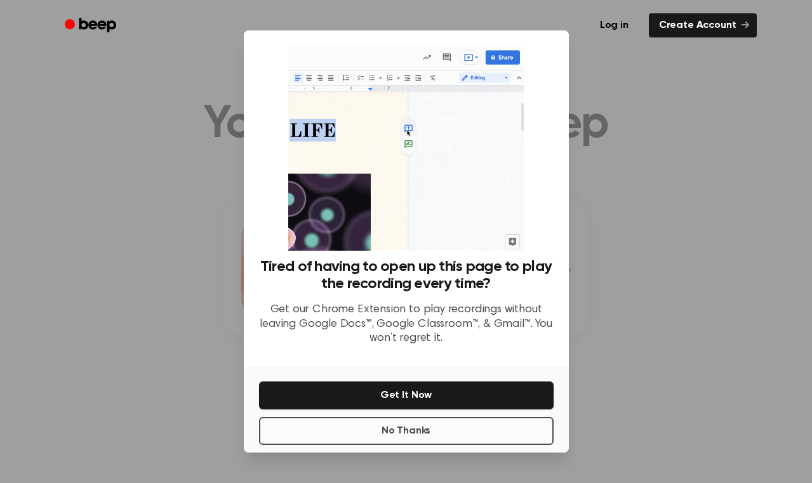 Image resolution: width=812 pixels, height=483 pixels. What do you see at coordinates (703, 25) in the screenshot?
I see `a: Create Account` at bounding box center [703, 25].